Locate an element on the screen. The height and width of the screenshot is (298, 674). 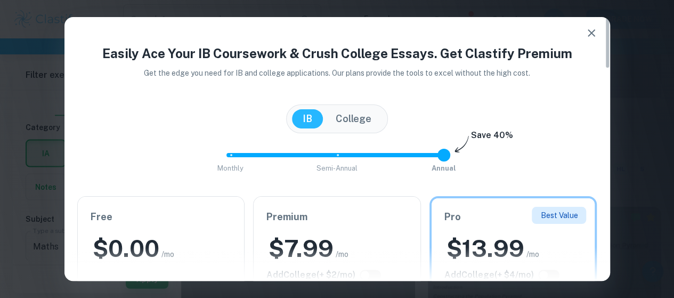
h4: Easily Ace Your IB Coursework & Crush College Essays. Get Clastify Premium is located at coordinates (337, 53).